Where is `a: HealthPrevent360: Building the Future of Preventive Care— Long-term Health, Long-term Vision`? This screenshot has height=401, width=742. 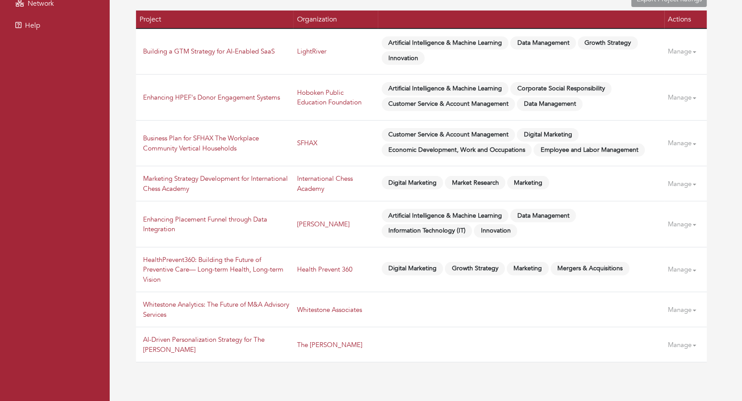 a: HealthPrevent360: Building the Future of Preventive Care— Long-term Health, Long-term Vision is located at coordinates (213, 269).